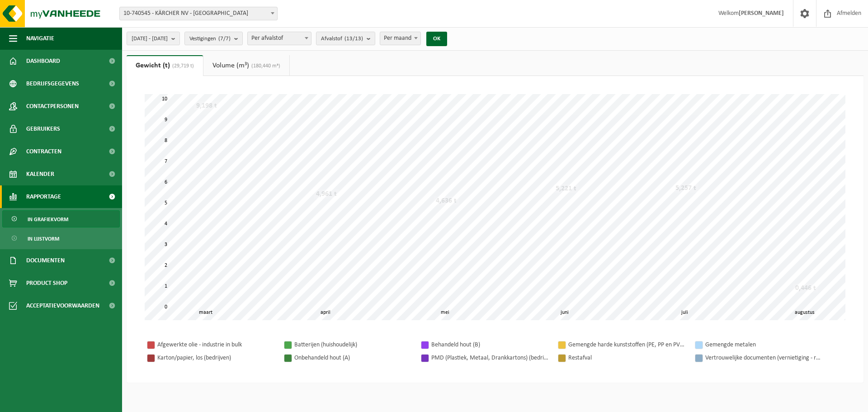 This screenshot has width=868, height=412. I want to click on div: Gemengde harde kunststoffen (PE, PP en PVC), recycleerbaar (industrieel), so click(627, 345).